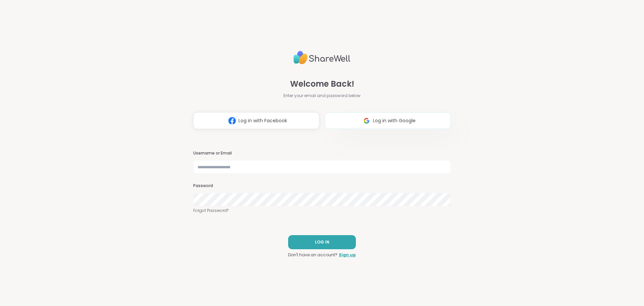 The image size is (644, 306). Describe the element at coordinates (322, 242) in the screenshot. I see `button: LOG IN` at that location.